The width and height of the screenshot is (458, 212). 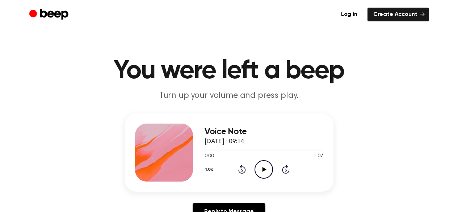 I want to click on h3: Voice Note, so click(x=264, y=131).